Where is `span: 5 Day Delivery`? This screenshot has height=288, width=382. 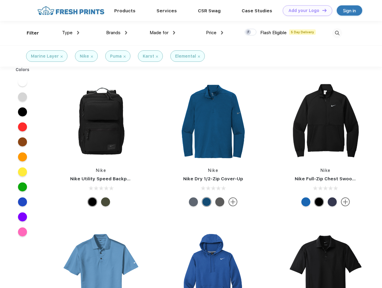
span: 5 Day Delivery is located at coordinates (303, 32).